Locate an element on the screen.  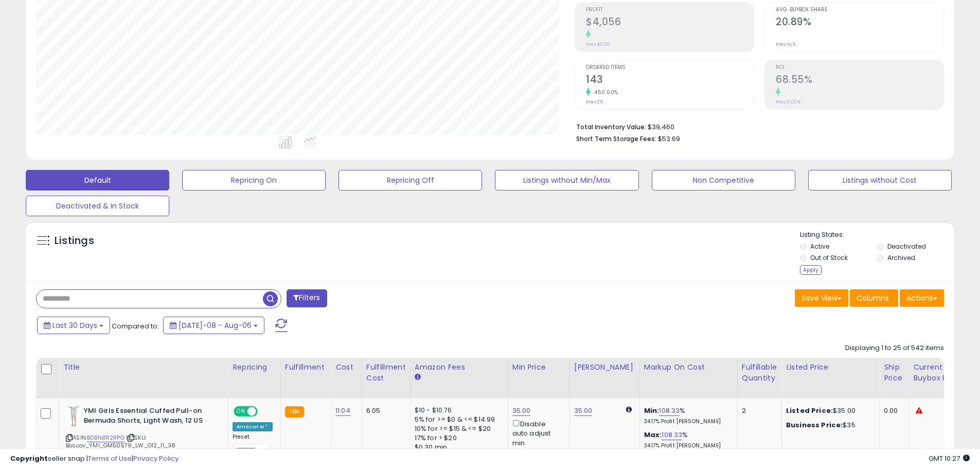
h2: 68.55% is located at coordinates (860, 80).